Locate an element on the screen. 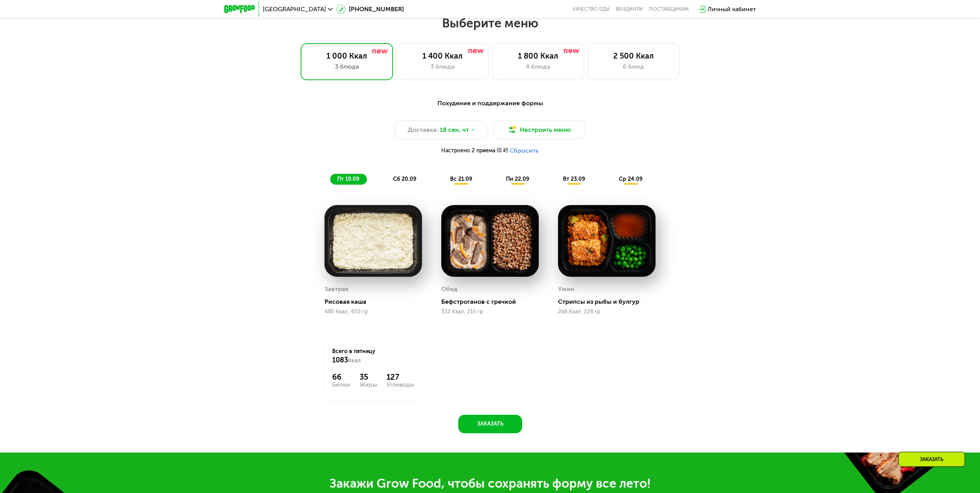 This screenshot has height=493, width=980. div: Рисовая каша is located at coordinates (376, 302).